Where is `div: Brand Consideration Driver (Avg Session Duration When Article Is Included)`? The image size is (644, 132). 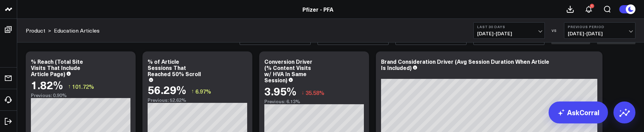
div: Brand Consideration Driver (Avg Session Duration When Article Is Included) is located at coordinates (466, 64).